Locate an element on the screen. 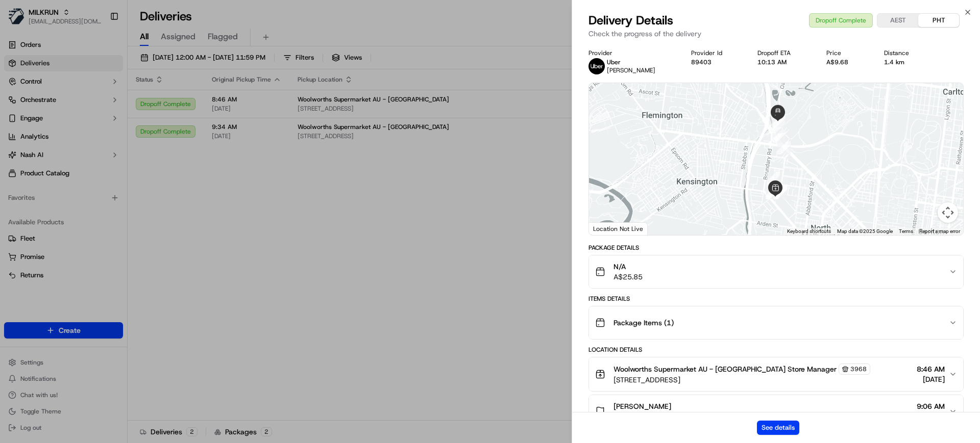 The image size is (980, 443). div: 1 is located at coordinates (773, 179).